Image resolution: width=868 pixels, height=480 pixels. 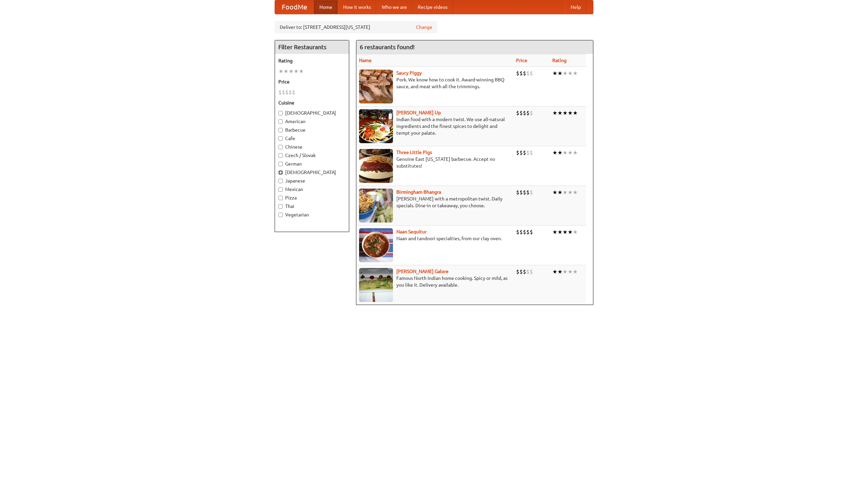 What do you see at coordinates (365, 60) in the screenshot?
I see `a: Name` at bounding box center [365, 60].